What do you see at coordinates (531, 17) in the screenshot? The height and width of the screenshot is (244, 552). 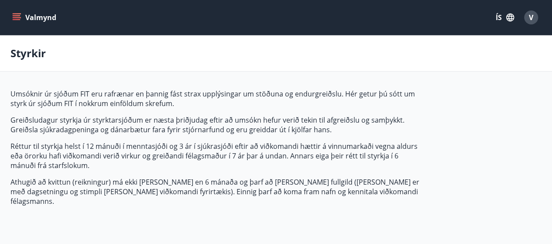 I see `span: V` at bounding box center [531, 17].